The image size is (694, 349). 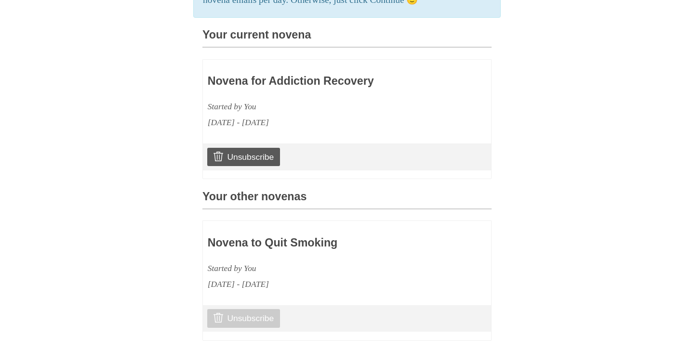 I want to click on h3: Novena for Addiction Recovery, so click(x=319, y=81).